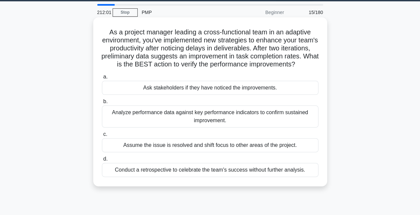  What do you see at coordinates (125, 12) in the screenshot?
I see `a: Stop` at bounding box center [125, 12].